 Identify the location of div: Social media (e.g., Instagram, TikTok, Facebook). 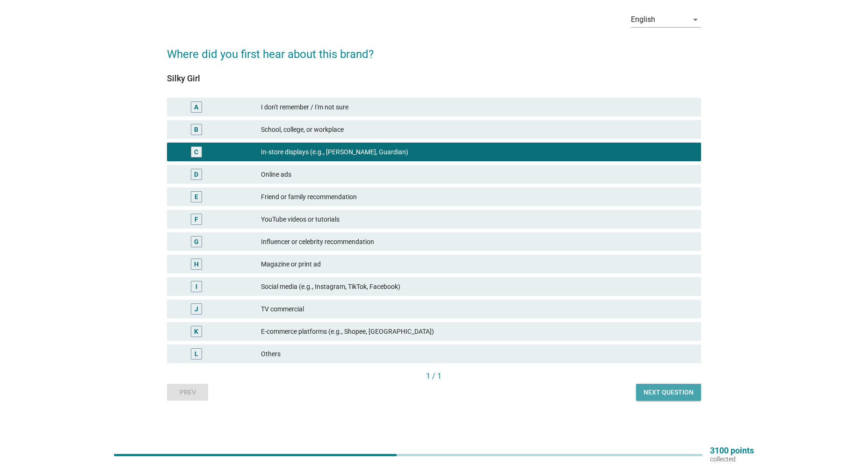
(477, 287).